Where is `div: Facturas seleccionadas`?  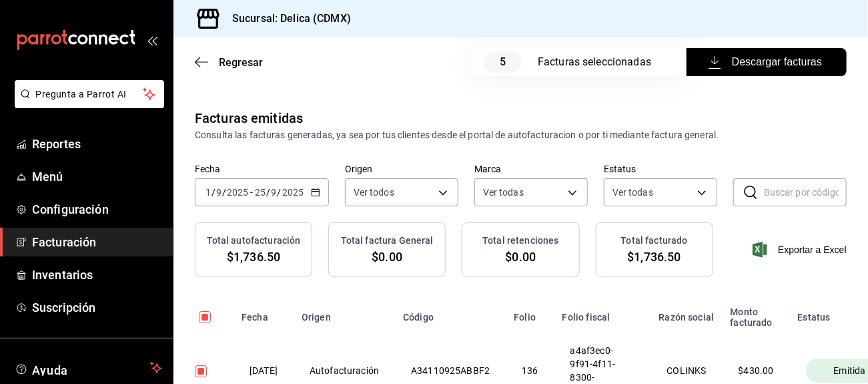
div: Facturas seleccionadas is located at coordinates (598, 62).